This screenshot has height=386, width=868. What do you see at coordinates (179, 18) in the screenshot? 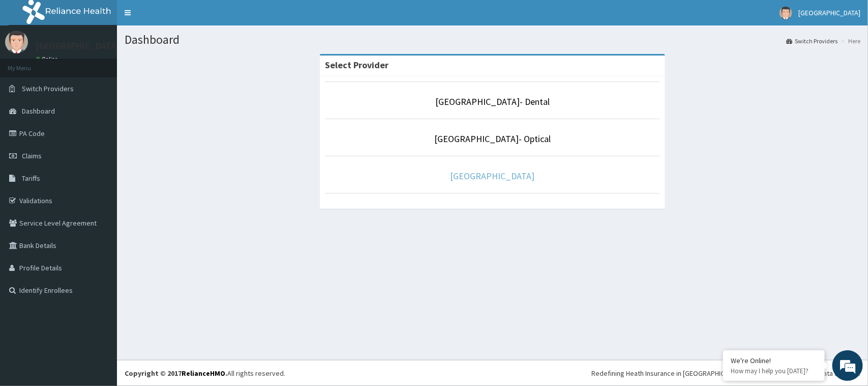
I see `div: Minimize live chat window` at bounding box center [179, 18].